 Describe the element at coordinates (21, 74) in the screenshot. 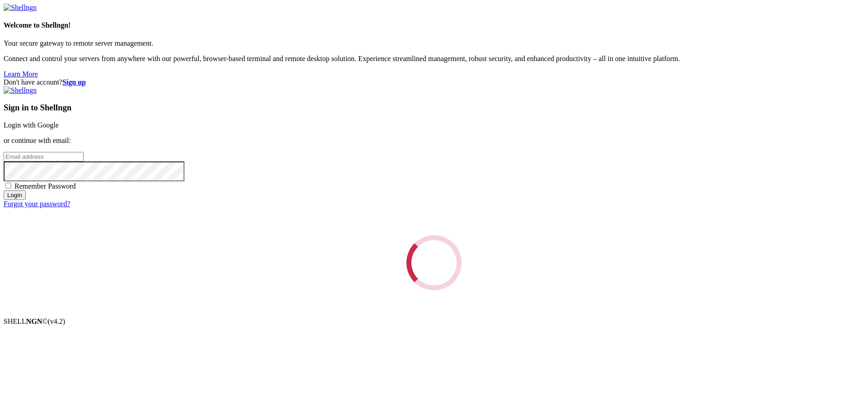

I see `a: Learn More` at that location.